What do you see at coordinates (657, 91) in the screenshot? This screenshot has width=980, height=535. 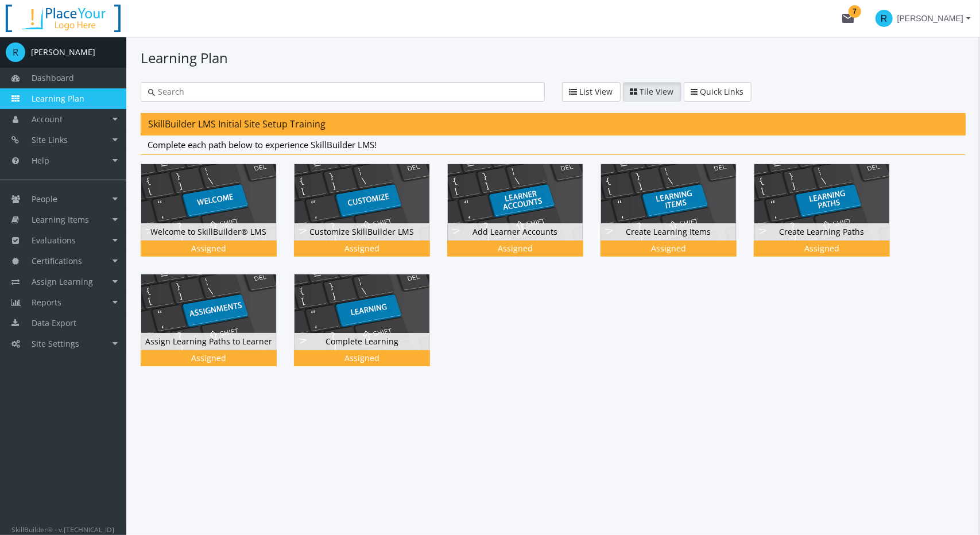 I see `span: Tile View` at bounding box center [657, 91].